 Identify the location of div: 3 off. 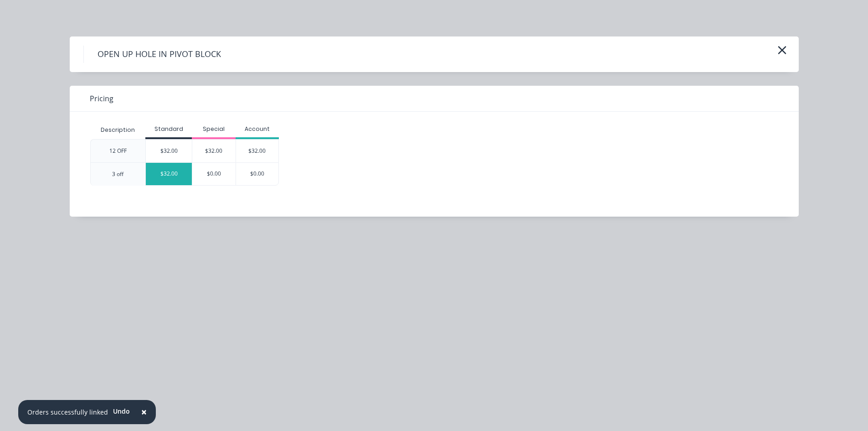
(118, 174).